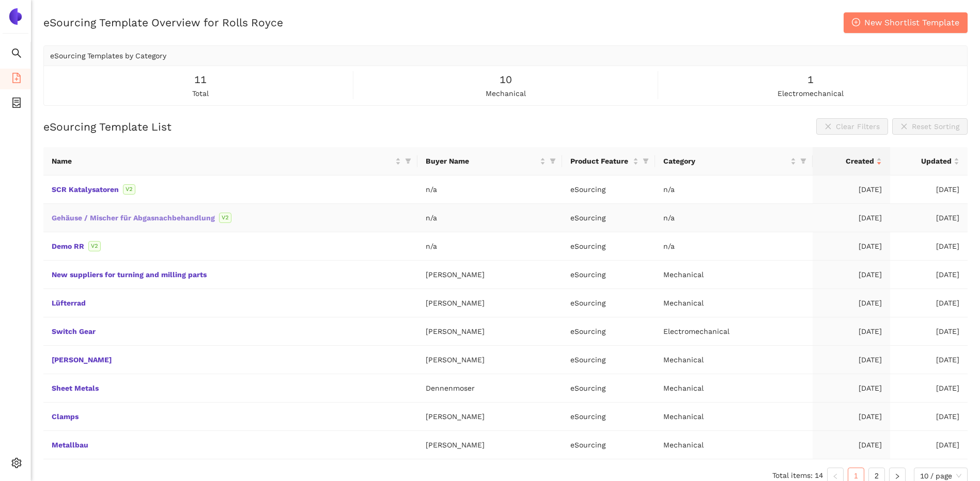 The image size is (980, 481). Describe the element at coordinates (222, 161) in the screenshot. I see `span: Name` at that location.